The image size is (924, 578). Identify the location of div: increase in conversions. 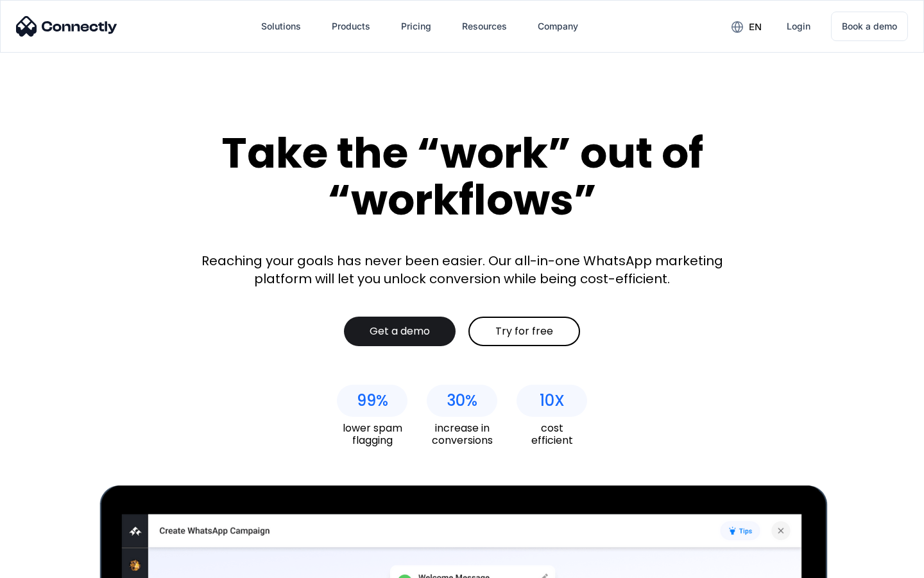
(462, 434).